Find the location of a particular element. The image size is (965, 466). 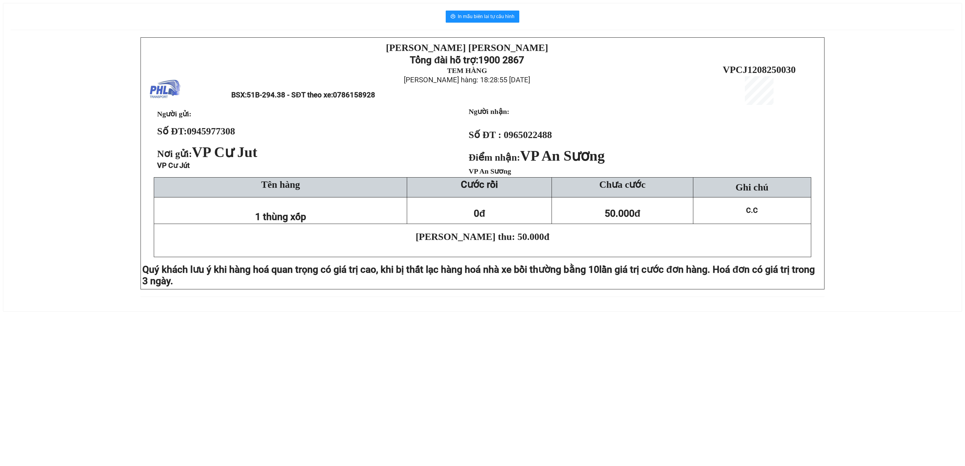

span: 0945977308 is located at coordinates (211, 131).